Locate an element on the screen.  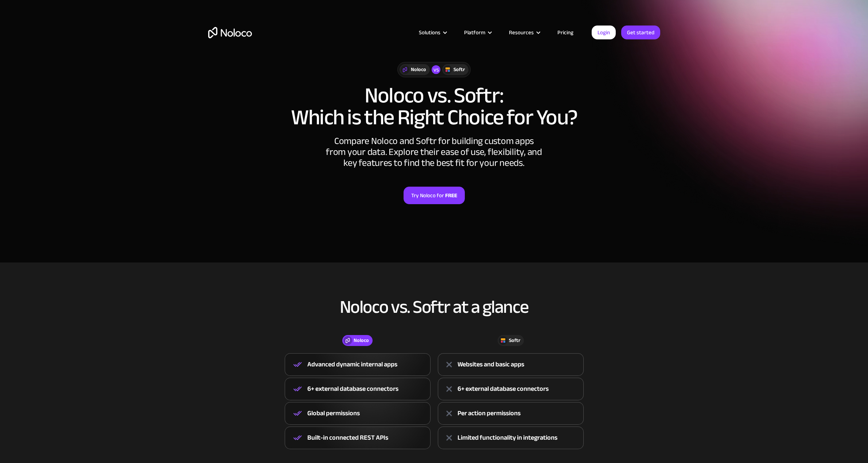
div: Advanced dynamic internal apps is located at coordinates (352, 365).